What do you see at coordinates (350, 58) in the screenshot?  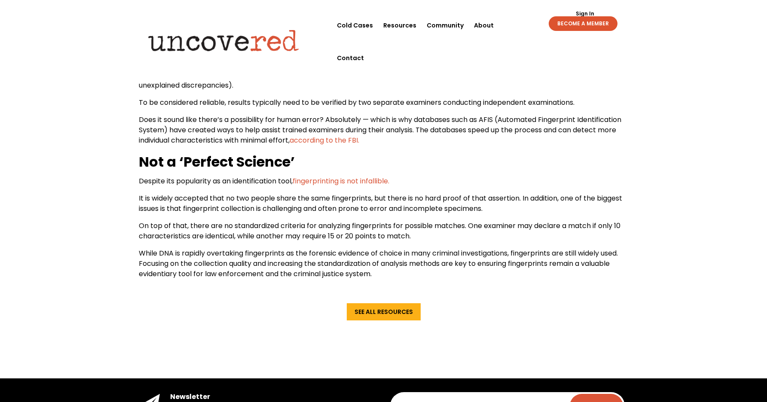 I see `a: Contact` at bounding box center [350, 58].